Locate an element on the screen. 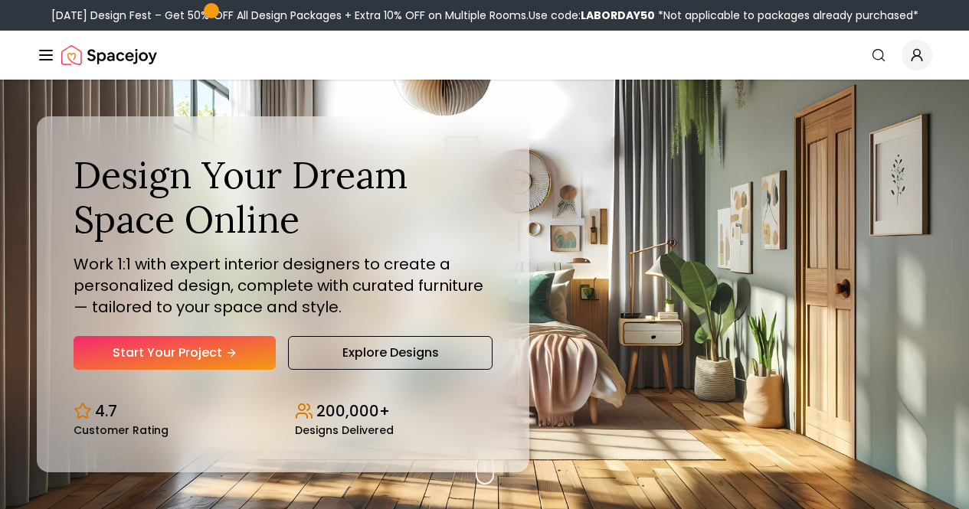 The width and height of the screenshot is (969, 509). a: Explore Designs is located at coordinates (390, 353).